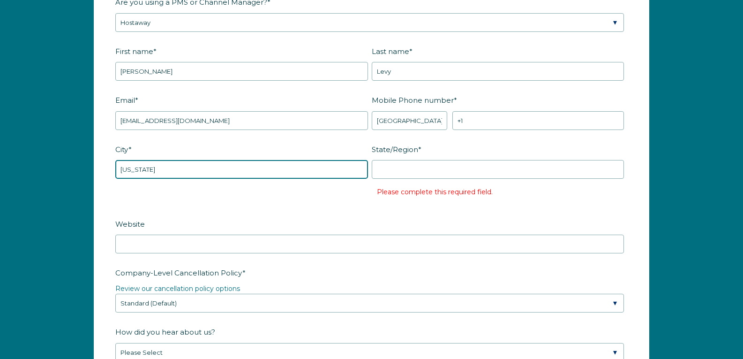  I want to click on span: Mobile Phone number, so click(413, 100).